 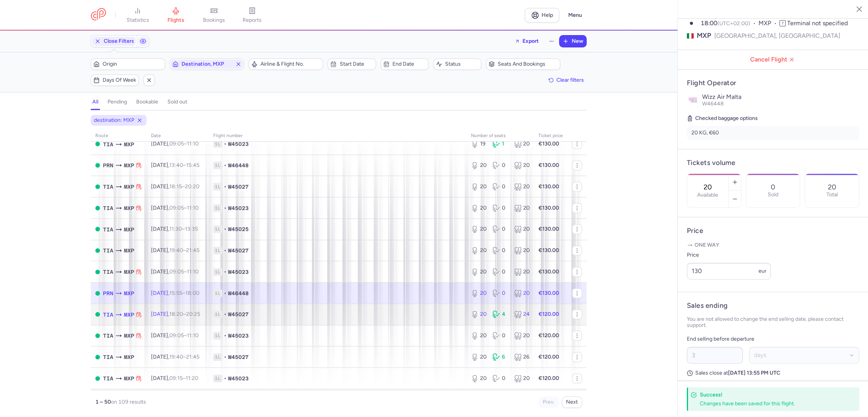 What do you see at coordinates (542, 16) in the screenshot?
I see `a: Help` at bounding box center [542, 16].